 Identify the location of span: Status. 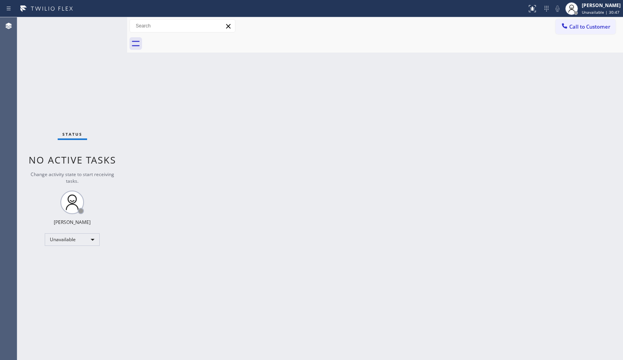
(72, 134).